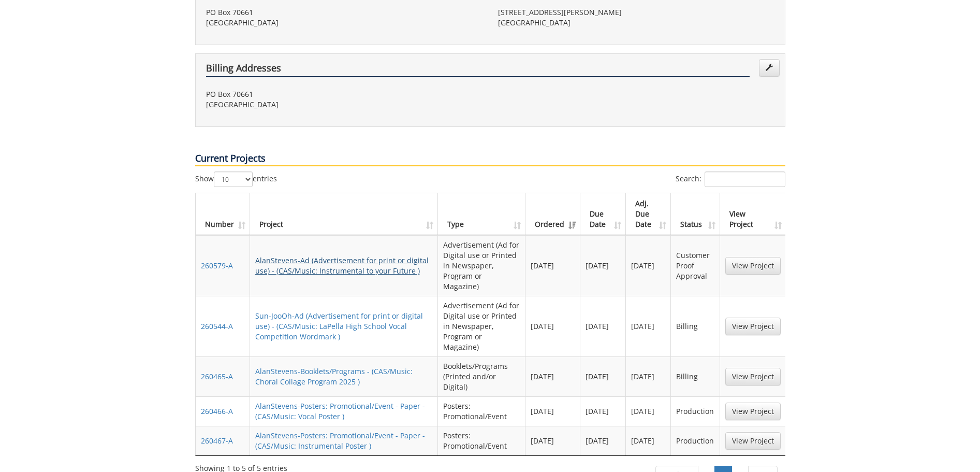 This screenshot has width=980, height=472. I want to click on th: Project: activate to sort column ascending, so click(345, 214).